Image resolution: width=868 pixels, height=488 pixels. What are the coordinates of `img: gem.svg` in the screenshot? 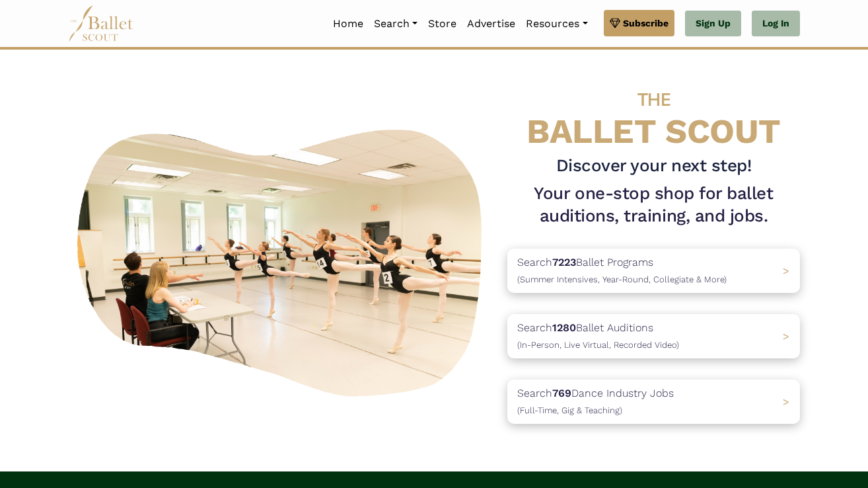 It's located at (615, 23).